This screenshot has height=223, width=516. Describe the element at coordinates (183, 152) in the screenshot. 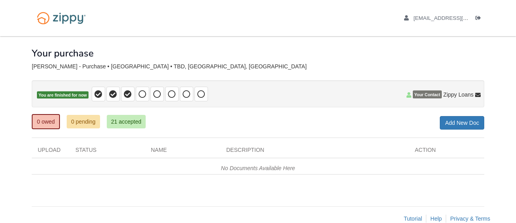

I see `div: Name` at that location.